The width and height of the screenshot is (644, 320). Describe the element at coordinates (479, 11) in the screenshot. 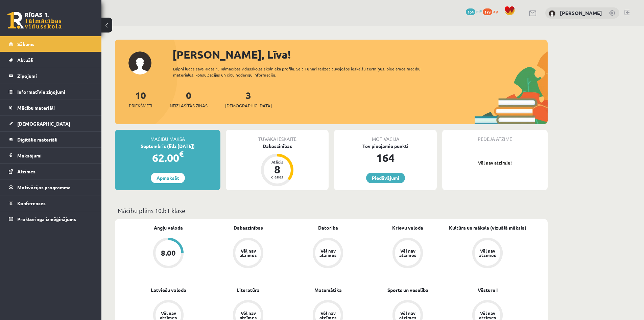

I see `span: mP` at that location.